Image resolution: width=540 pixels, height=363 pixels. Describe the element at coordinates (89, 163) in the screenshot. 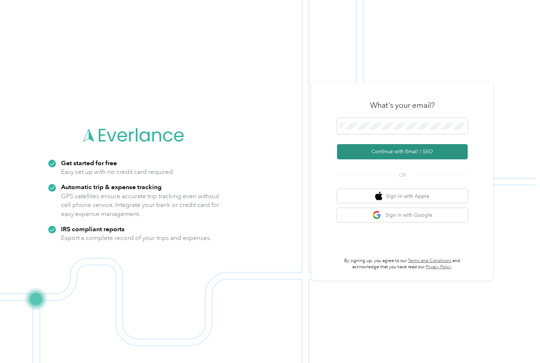

I see `strong: Get started for free` at that location.